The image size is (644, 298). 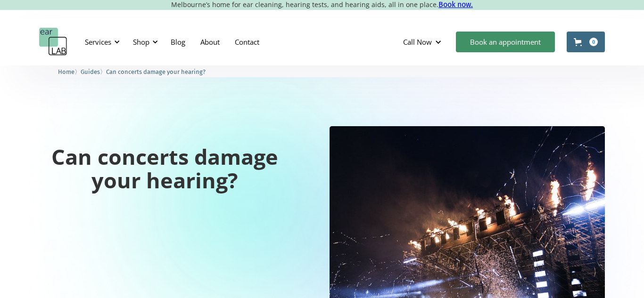 What do you see at coordinates (210, 42) in the screenshot?
I see `a: About` at bounding box center [210, 42].